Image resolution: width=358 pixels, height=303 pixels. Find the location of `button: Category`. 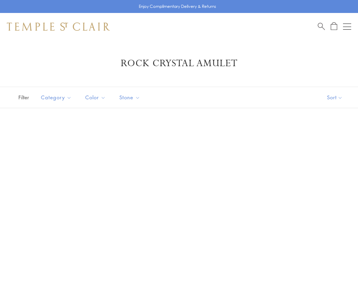

button: Category is located at coordinates (56, 97).